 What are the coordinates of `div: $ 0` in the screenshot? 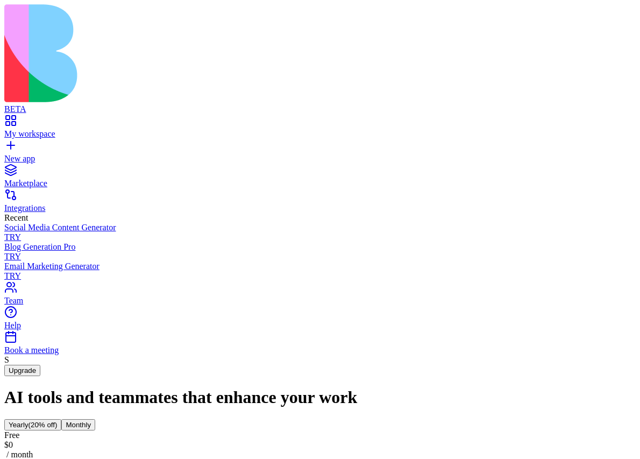 It's located at (320, 445).